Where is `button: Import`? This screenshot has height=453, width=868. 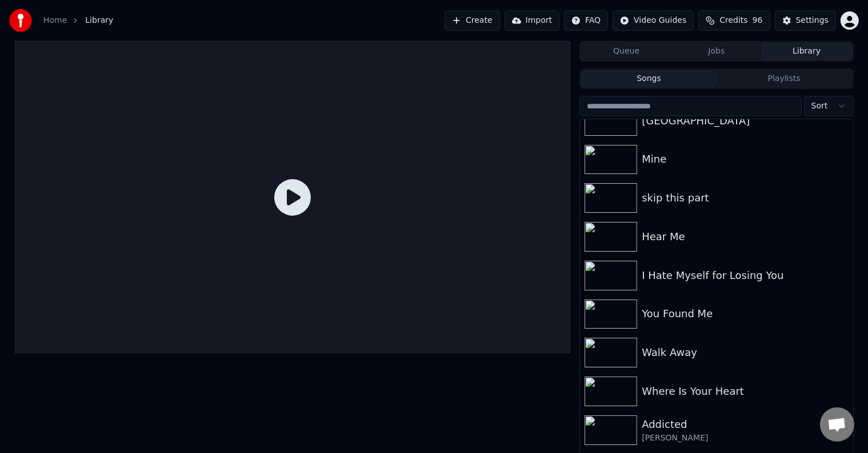 button: Import is located at coordinates (532, 20).